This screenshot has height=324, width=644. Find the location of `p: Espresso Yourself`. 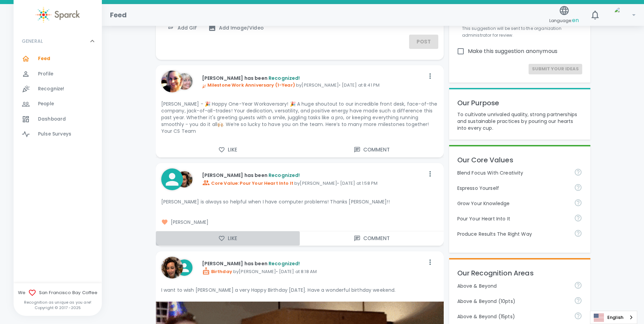

p: Espresso Yourself is located at coordinates (513, 189).